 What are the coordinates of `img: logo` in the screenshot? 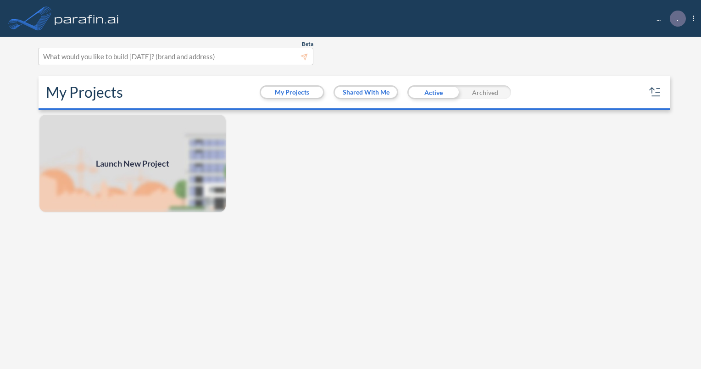 It's located at (87, 18).